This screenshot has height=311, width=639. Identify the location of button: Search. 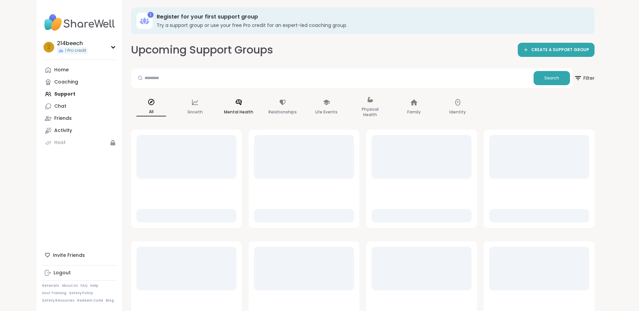
(552, 78).